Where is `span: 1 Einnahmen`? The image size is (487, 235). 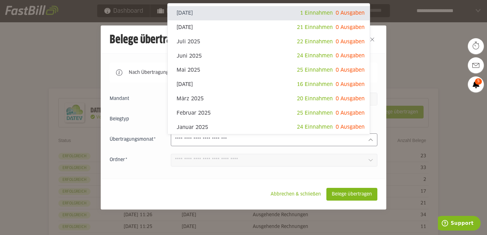
span: 1 Einnahmen is located at coordinates (316, 13).